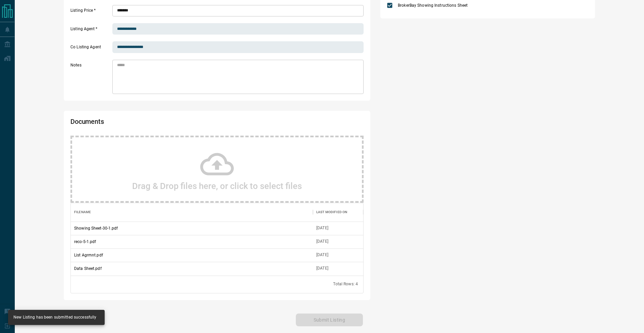 This screenshot has height=333, width=644. What do you see at coordinates (55, 317) in the screenshot?
I see `div: New Listing has been submitted successfully` at bounding box center [55, 317].